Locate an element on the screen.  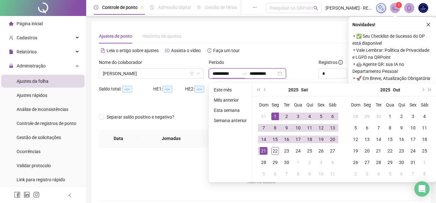
td: 2025-09-21 is located at coordinates (264, 151).